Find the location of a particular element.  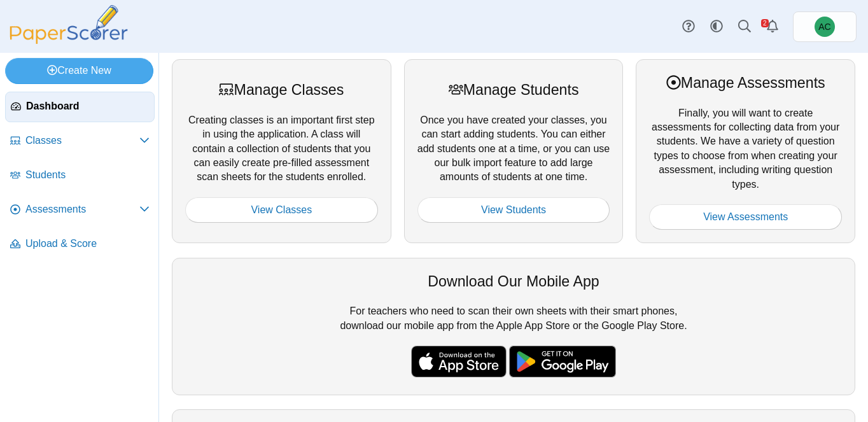

div: Once you have created your classes, you can start adding students. You can either add students on... is located at coordinates (513, 151).